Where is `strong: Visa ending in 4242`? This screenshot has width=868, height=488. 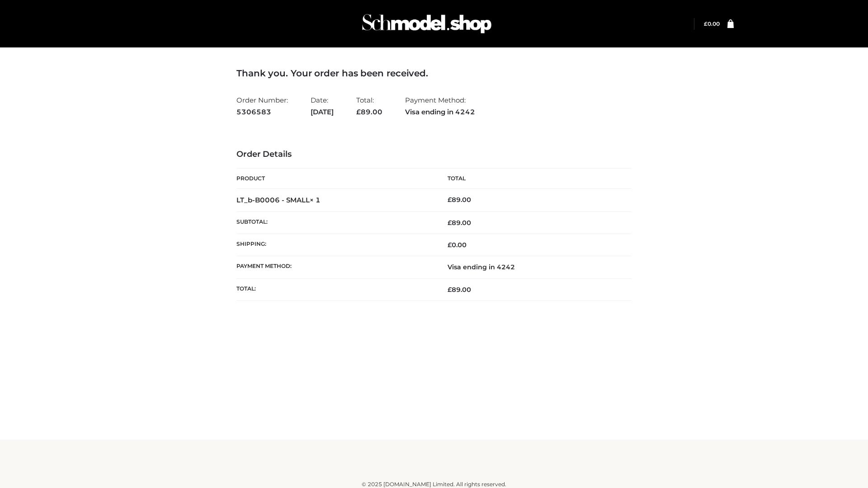 strong: Visa ending in 4242 is located at coordinates (440, 112).